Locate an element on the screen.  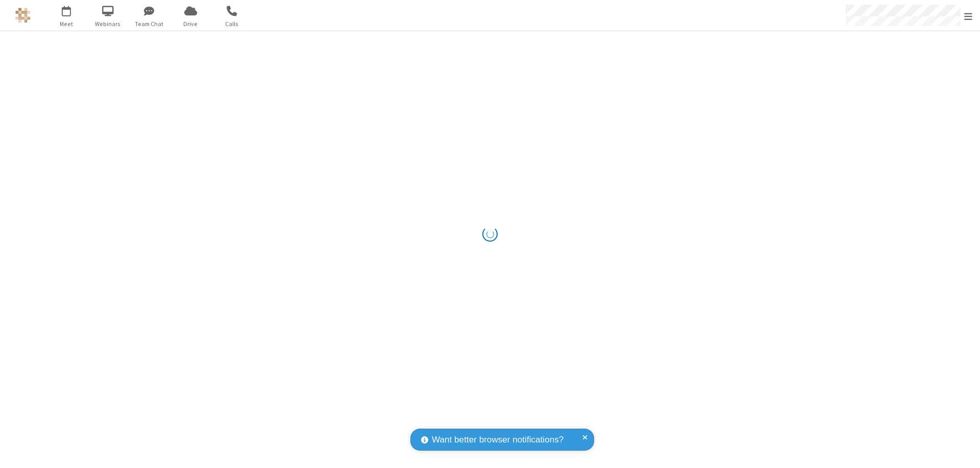
img: QA Selenium DO NOT DELETE OR CHANGE is located at coordinates (23, 15).